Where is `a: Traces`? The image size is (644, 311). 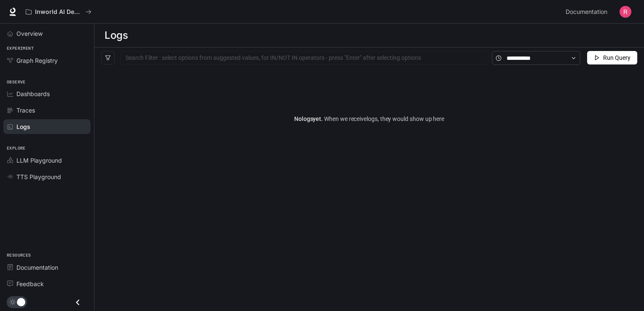 a: Traces is located at coordinates (47, 110).